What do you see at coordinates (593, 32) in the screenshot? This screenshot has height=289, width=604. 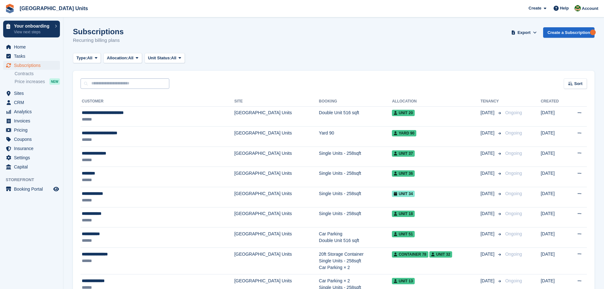 I see `div: Tooltip anchor` at bounding box center [593, 32].